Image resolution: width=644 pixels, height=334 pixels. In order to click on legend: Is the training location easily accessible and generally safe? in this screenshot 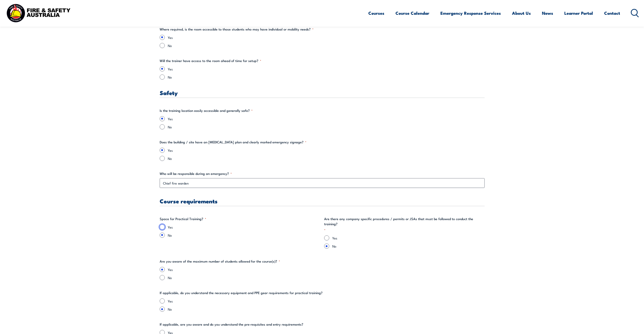, I will do `click(206, 111)`.